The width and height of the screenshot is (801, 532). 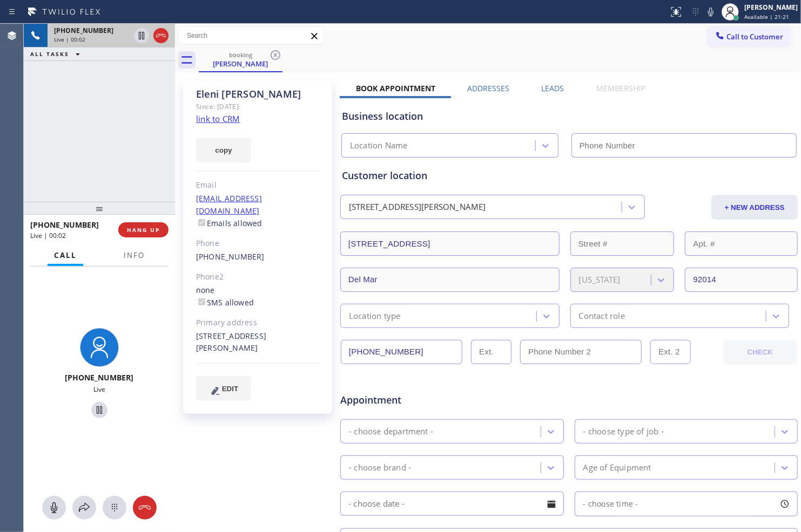 What do you see at coordinates (251, 36) in the screenshot?
I see `input: Search` at bounding box center [251, 36].